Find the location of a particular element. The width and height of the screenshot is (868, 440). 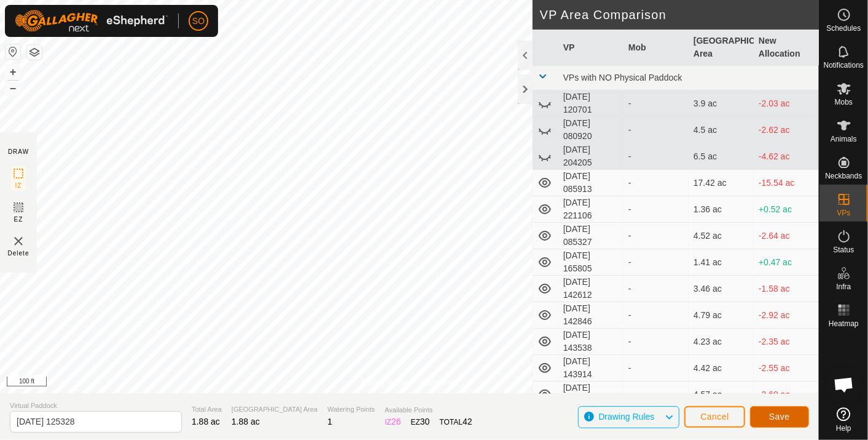

span: IZ is located at coordinates (19, 185).